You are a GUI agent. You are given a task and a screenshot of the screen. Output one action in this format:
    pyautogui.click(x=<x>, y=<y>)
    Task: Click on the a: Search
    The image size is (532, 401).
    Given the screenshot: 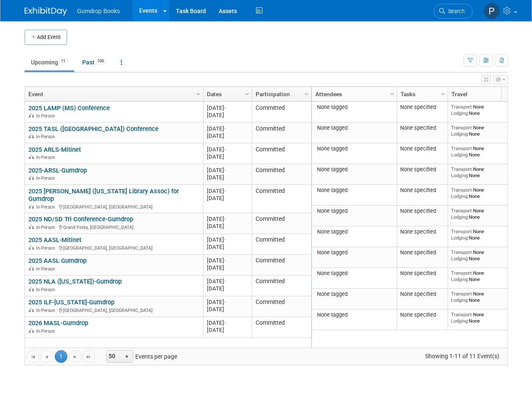 What is the action you would take?
    pyautogui.click(x=453, y=11)
    